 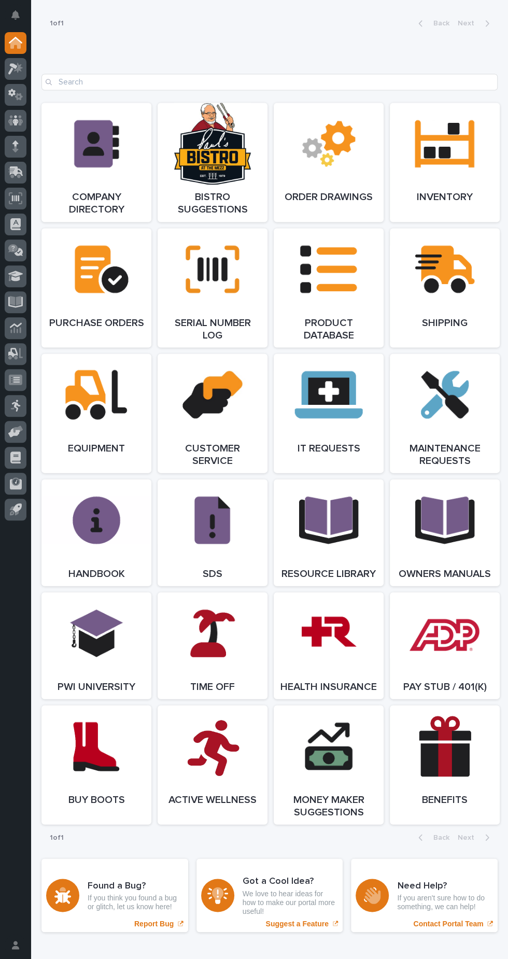 I want to click on p: If you think you found a bug or glitch, let us know here!, so click(x=135, y=902).